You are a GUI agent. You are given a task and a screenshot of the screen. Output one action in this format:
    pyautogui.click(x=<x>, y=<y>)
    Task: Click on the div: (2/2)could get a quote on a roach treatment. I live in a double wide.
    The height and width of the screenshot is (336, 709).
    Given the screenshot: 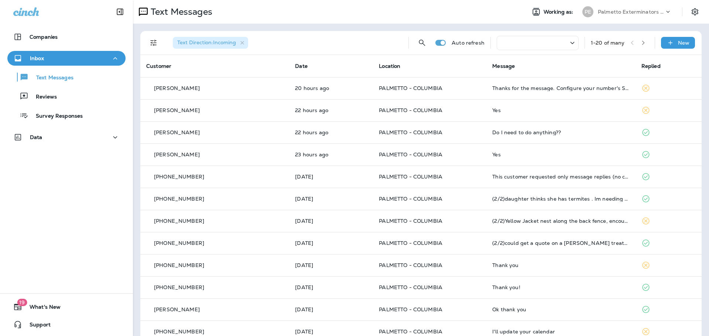 What is the action you would take?
    pyautogui.click(x=560, y=243)
    